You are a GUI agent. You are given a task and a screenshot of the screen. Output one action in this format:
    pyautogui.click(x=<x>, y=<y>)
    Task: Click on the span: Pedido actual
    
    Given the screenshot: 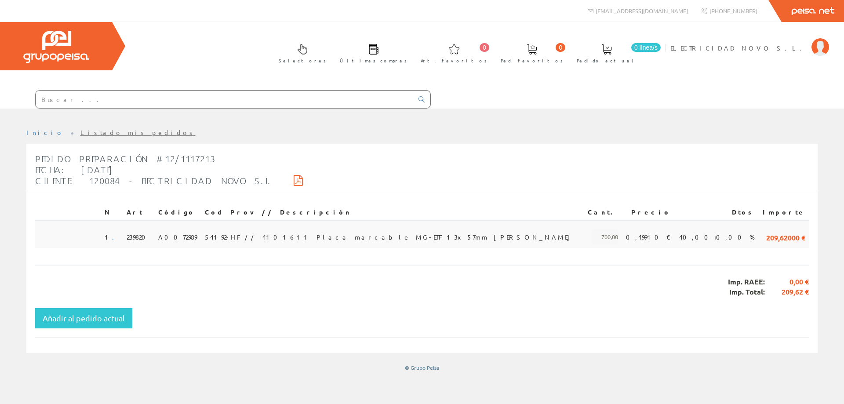 What is the action you would take?
    pyautogui.click(x=607, y=61)
    